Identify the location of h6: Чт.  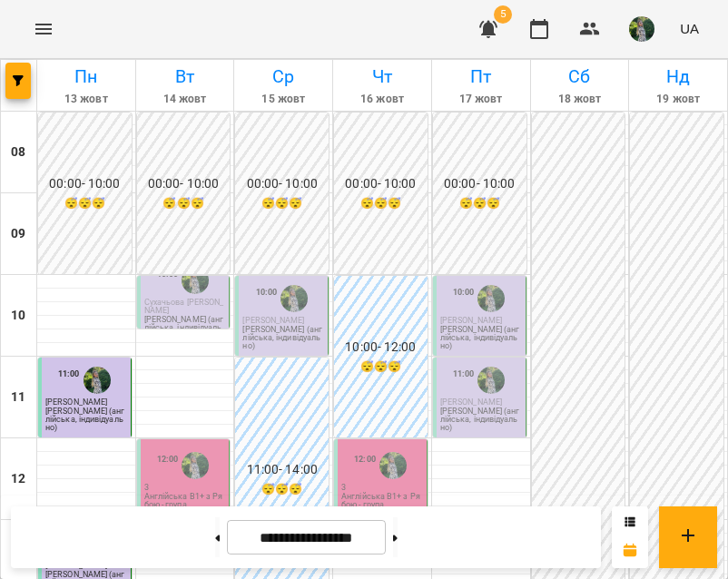
(382, 76).